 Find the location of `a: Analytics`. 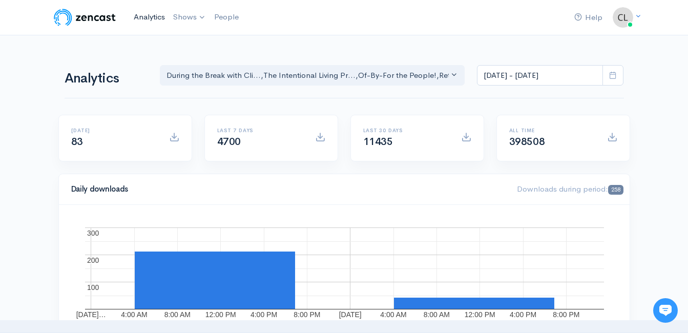

a: Analytics is located at coordinates (149, 17).